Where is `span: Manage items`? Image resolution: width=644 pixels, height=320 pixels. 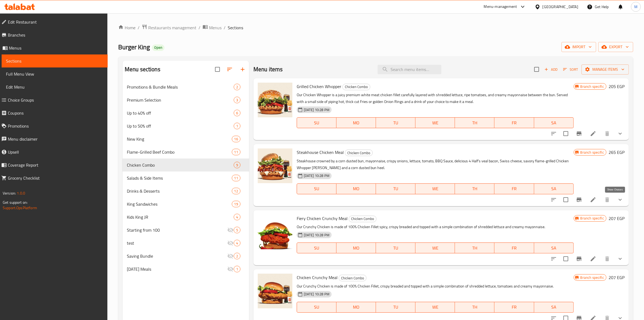 span: Manage items is located at coordinates (605, 69).